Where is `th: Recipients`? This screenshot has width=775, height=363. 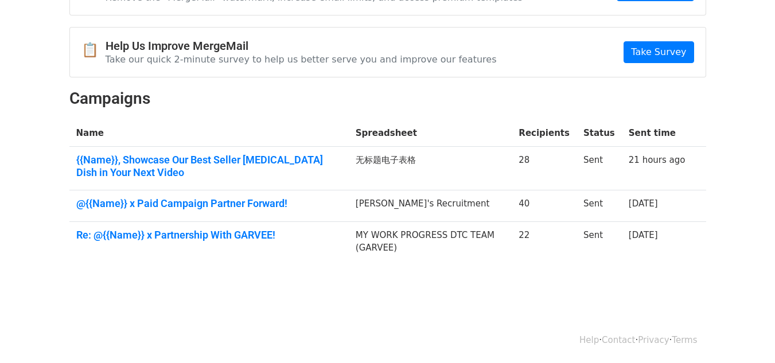
th: Recipients is located at coordinates (544, 133).